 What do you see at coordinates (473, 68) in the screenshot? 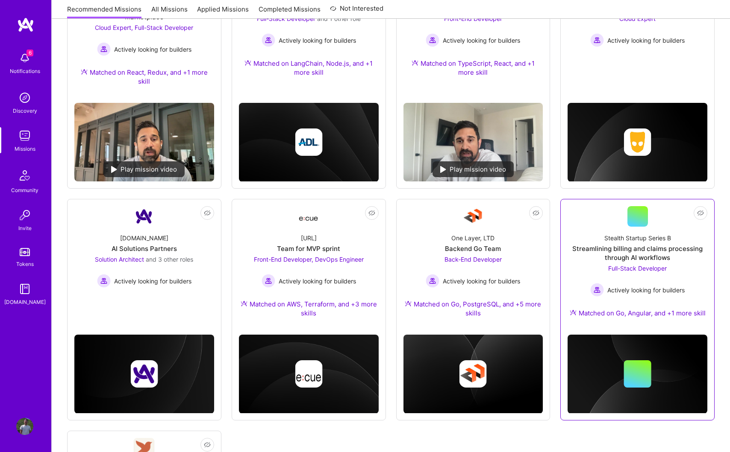
I see `div: Matched on TypeScript, React, and +1 more skill` at bounding box center [473, 68].